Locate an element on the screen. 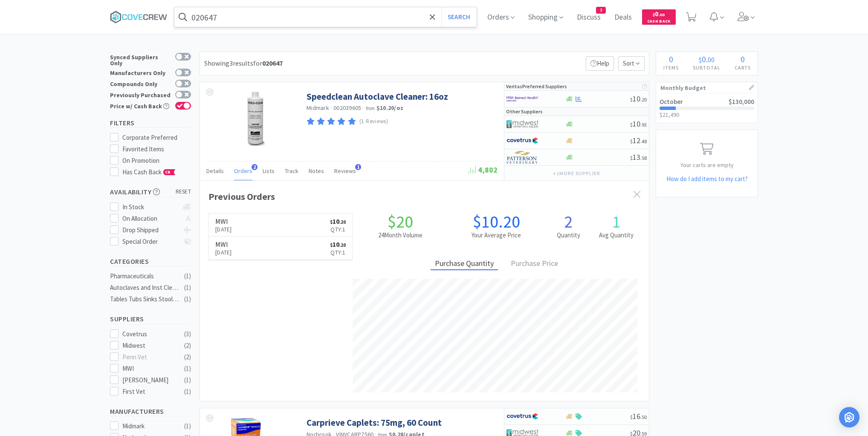  div: Previously Purchased is located at coordinates (140, 94).